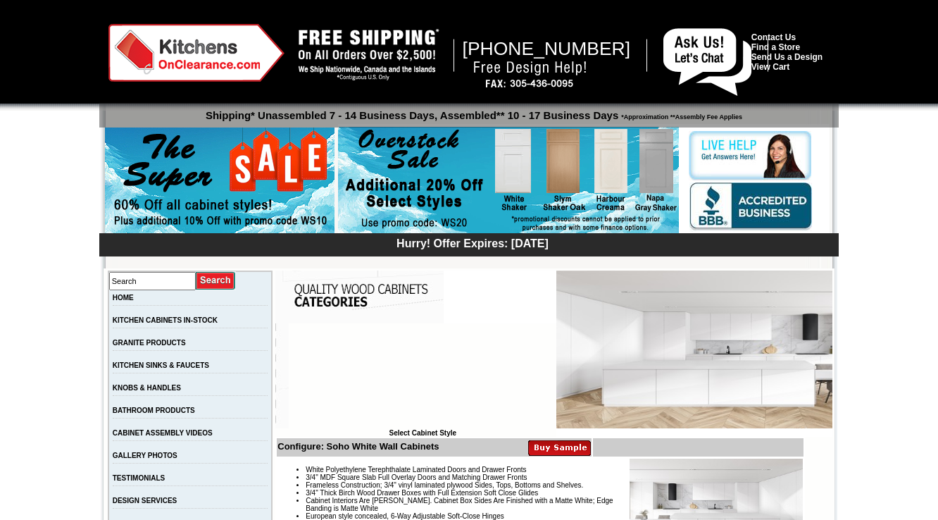 The image size is (938, 520). I want to click on a: CABINET ASSEMBLY VIDEOS, so click(163, 432).